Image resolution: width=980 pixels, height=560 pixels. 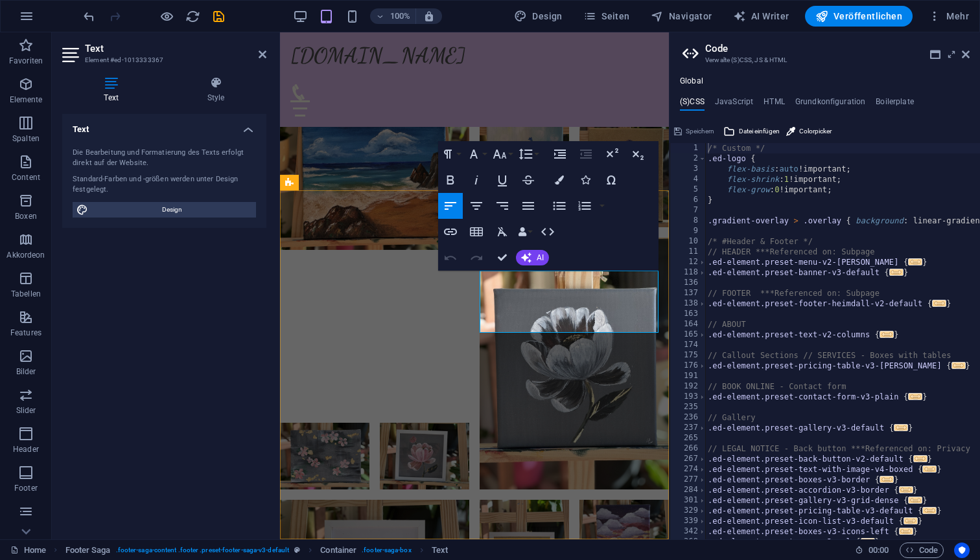 What do you see at coordinates (400, 16) in the screenshot?
I see `h6: 100%` at bounding box center [400, 16].